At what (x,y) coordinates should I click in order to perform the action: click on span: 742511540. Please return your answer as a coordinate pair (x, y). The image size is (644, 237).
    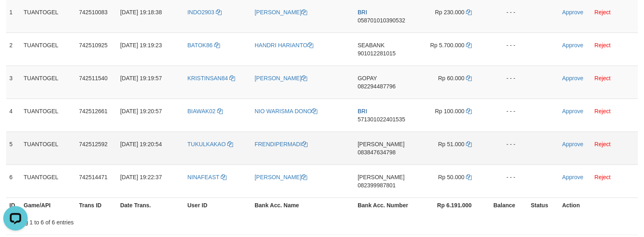
    Looking at the image, I should click on (93, 78).